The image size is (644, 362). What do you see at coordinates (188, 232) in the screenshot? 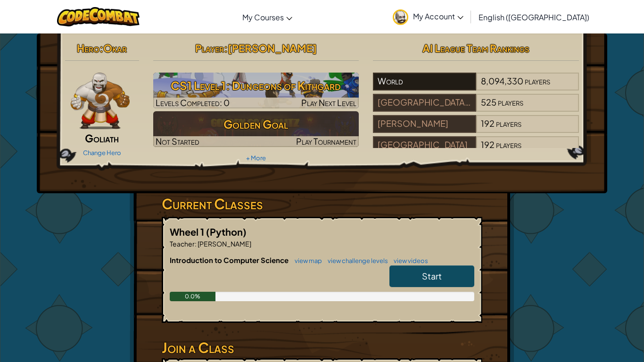
I see `span: Wheel 1` at bounding box center [188, 232].